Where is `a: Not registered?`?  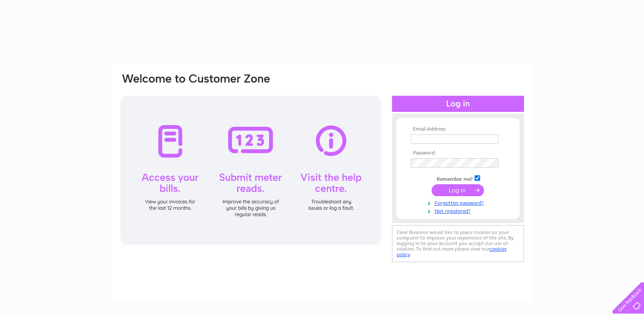
a: Not registered? is located at coordinates (459, 210).